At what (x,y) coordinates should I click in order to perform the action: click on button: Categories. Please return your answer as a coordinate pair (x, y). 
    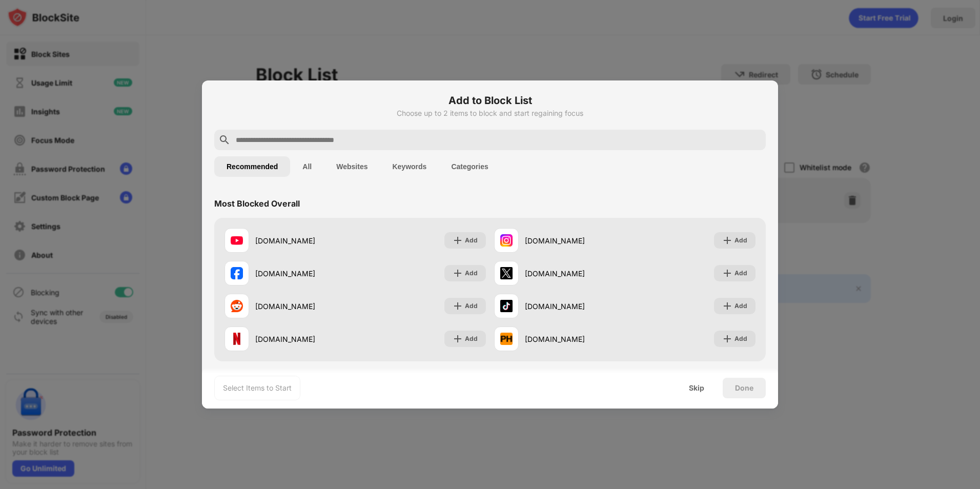
    Looking at the image, I should click on (470, 167).